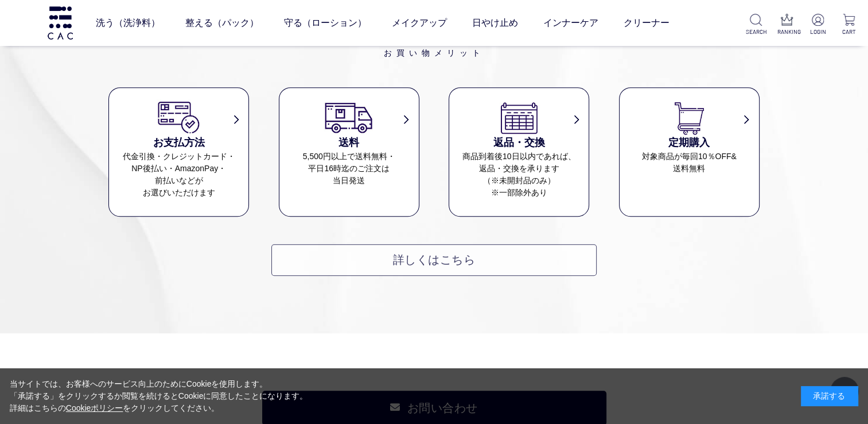  What do you see at coordinates (349, 143) in the screenshot?
I see `a: 送料 5,500円以上で送料無料・平日16時迄のご注文は当日発送` at bounding box center [349, 143].